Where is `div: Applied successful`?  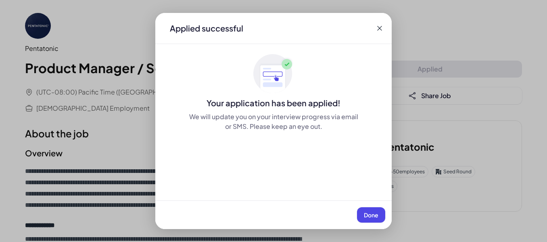
div: Applied successful is located at coordinates (207, 28).